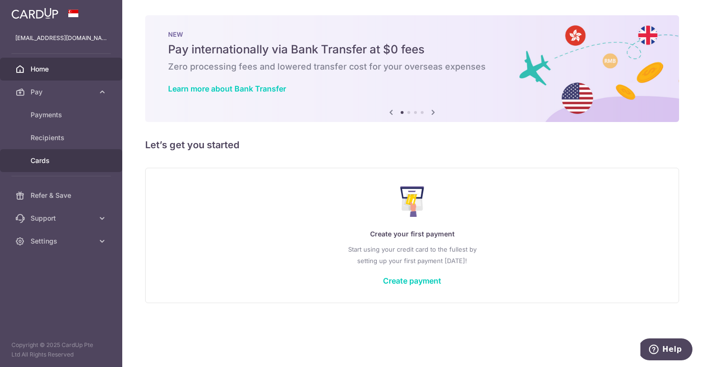  I want to click on p: Create your first payment, so click(412, 234).